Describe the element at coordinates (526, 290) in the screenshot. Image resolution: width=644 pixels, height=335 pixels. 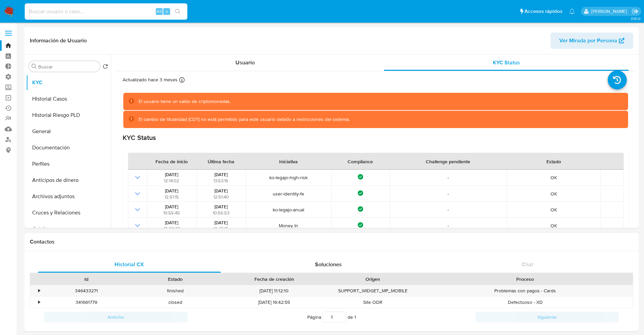
I see `div: Problemas con pagos - Cards` at that location.